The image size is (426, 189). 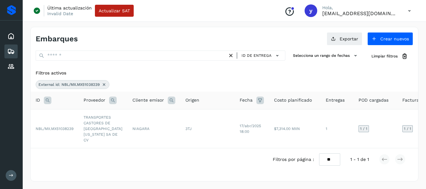 What do you see at coordinates (55, 129) in the screenshot?
I see `span: NBL/MX.MX51038239` at bounding box center [55, 129].